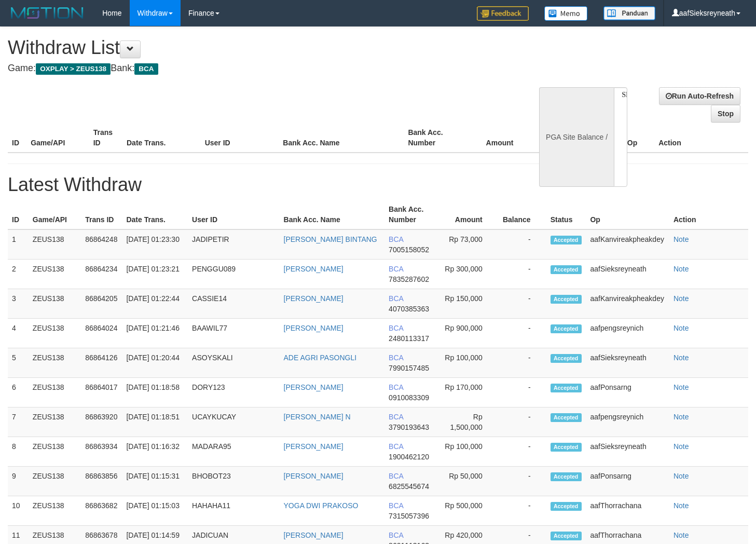  I want to click on img: MOTION_logo.png, so click(47, 13).